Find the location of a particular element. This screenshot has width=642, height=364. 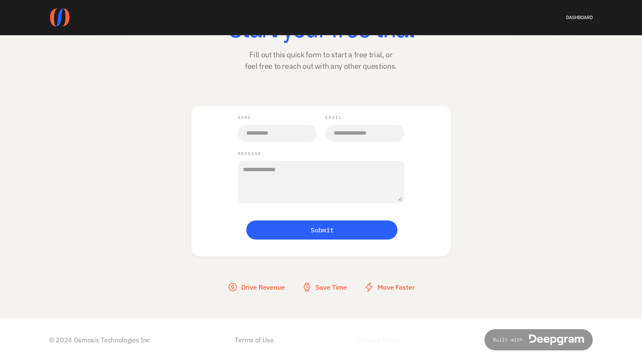

input: Email is located at coordinates (365, 133).